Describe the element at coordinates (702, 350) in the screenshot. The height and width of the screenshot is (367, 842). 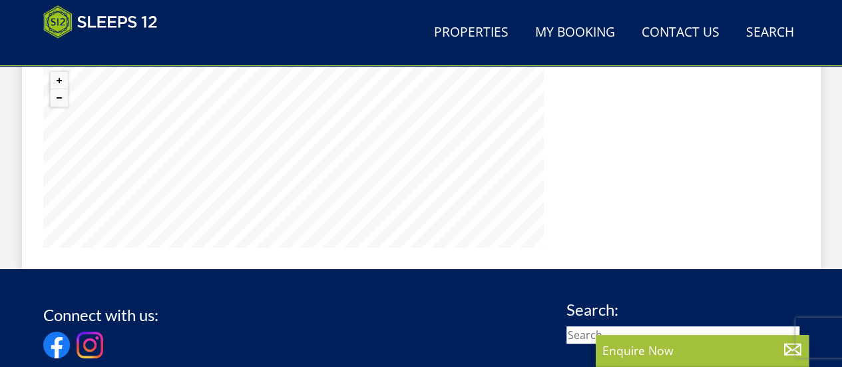
I see `p: Enquire Now` at that location.